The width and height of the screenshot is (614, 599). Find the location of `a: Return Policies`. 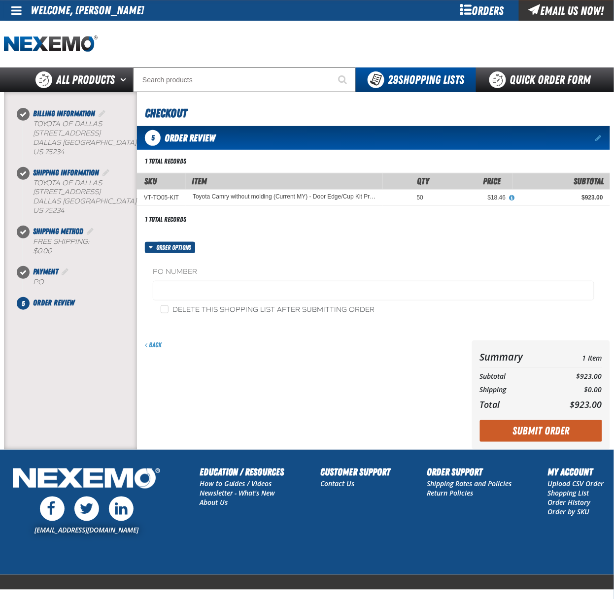

a: Return Policies is located at coordinates (450, 493).